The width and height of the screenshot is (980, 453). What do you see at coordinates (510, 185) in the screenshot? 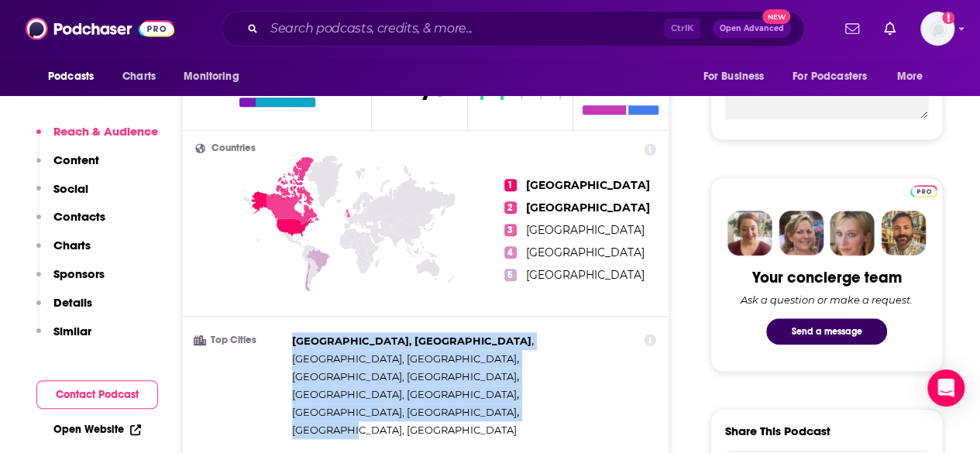
I see `span: 1` at bounding box center [510, 185].